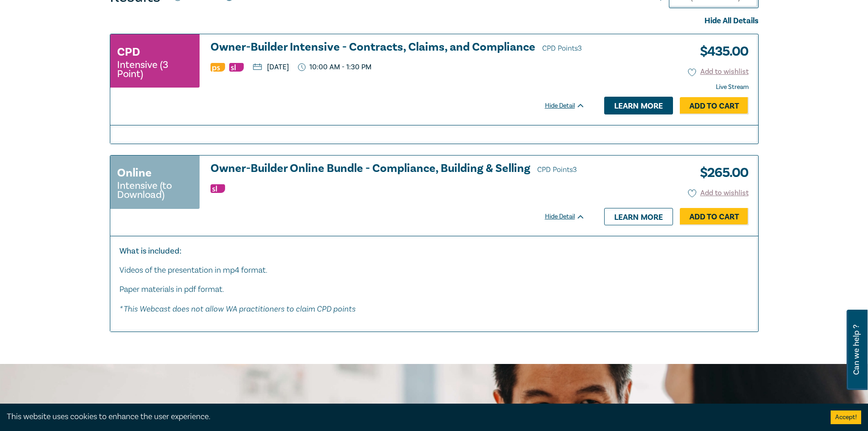 This screenshot has width=868, height=431. Describe the element at coordinates (434, 270) in the screenshot. I see `p: Videos of the presentation in mp4 format.` at that location.